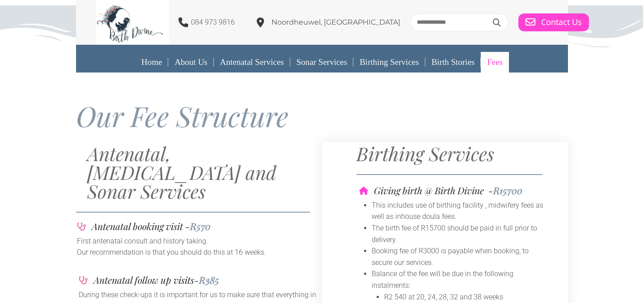 The height and width of the screenshot is (303, 644). I want to click on span: R385, so click(209, 280).